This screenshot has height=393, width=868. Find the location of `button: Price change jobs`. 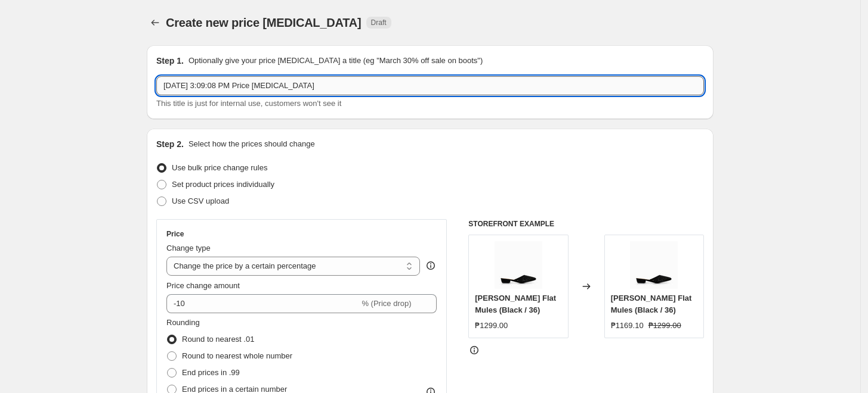

button: Price change jobs is located at coordinates (155, 22).